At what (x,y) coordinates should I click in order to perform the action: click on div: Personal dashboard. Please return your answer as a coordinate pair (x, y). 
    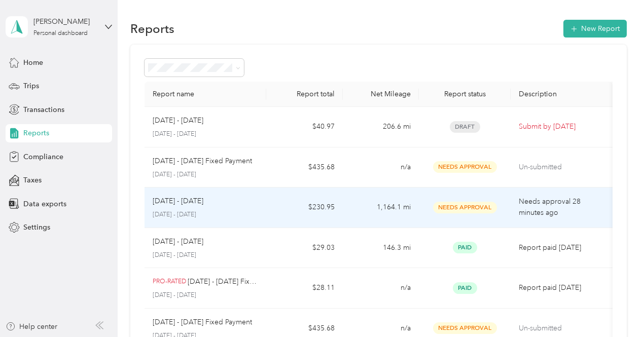
    Looking at the image, I should click on (60, 33).